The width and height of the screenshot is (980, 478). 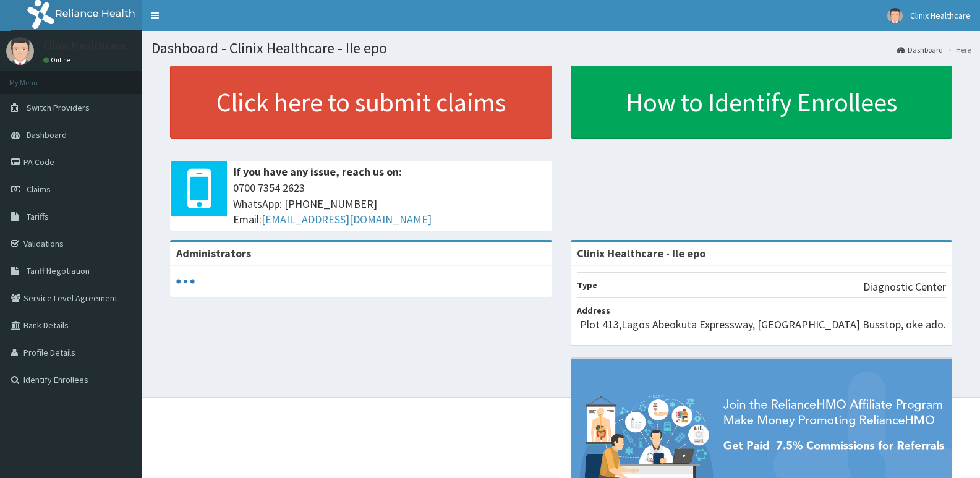 What do you see at coordinates (47, 135) in the screenshot?
I see `span: Dashboard` at bounding box center [47, 135].